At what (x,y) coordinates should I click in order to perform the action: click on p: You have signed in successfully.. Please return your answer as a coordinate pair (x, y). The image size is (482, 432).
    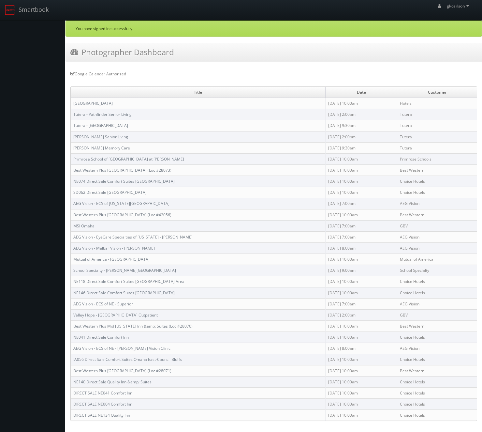
    Looking at the image, I should click on (274, 28).